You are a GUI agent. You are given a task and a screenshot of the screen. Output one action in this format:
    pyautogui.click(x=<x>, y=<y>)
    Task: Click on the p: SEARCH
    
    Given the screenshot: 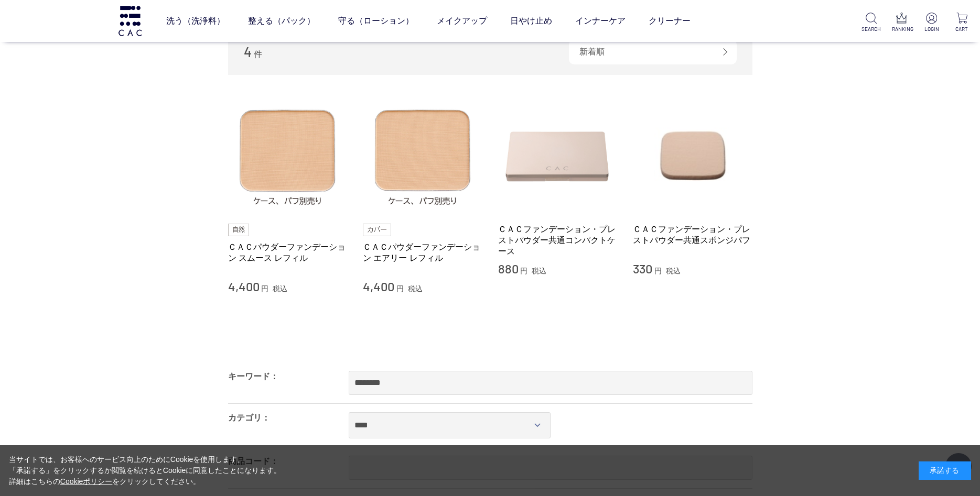 What is the action you would take?
    pyautogui.click(x=870, y=29)
    